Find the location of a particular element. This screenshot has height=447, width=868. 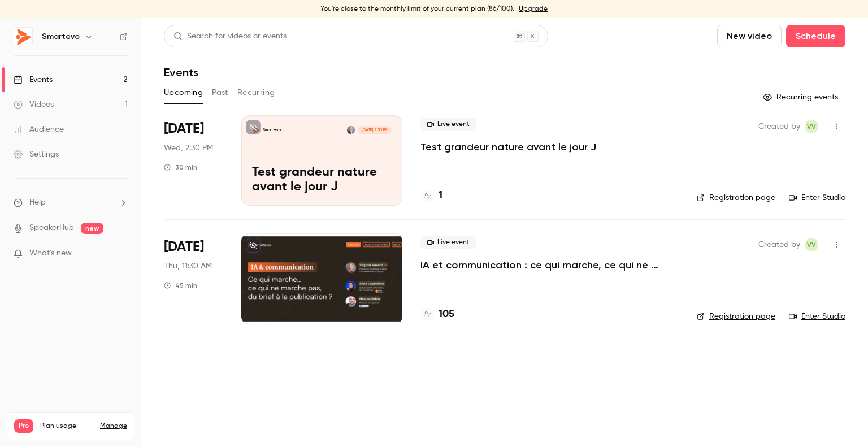

img: Smartevo is located at coordinates (23, 37).